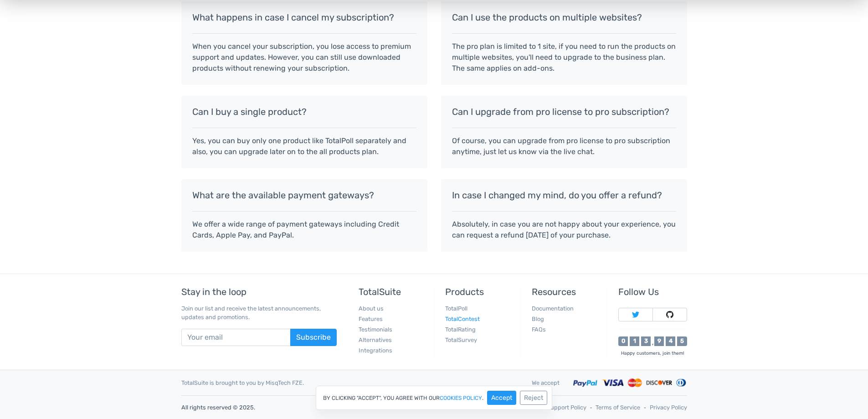  Describe the element at coordinates (393, 292) in the screenshot. I see `h5: TotalSuite` at that location.